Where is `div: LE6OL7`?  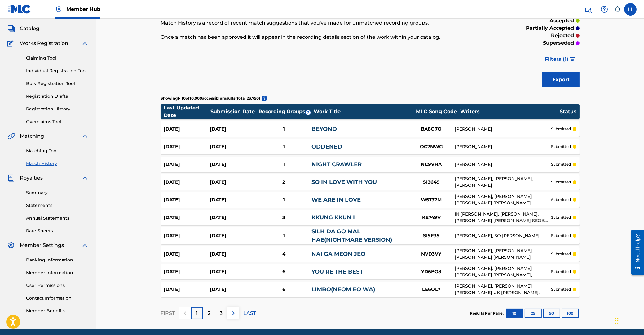
div: LE6OL7 is located at coordinates (431, 289).